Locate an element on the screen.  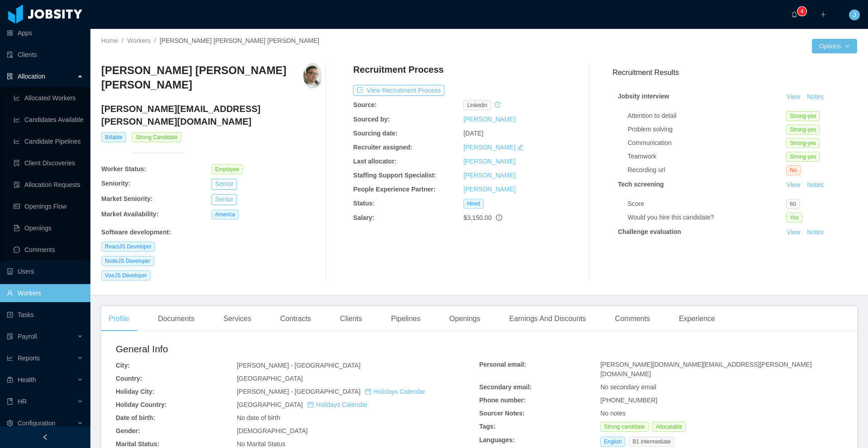
div: Experience is located at coordinates (698, 319).